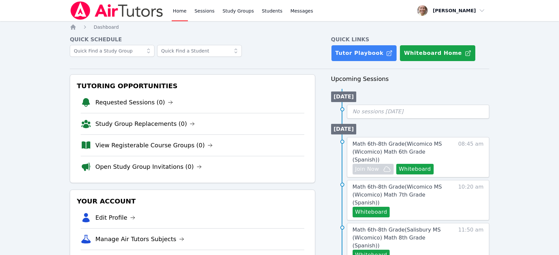 The width and height of the screenshot is (559, 255). Describe the element at coordinates (410, 79) in the screenshot. I see `h3: Upcoming Sessions` at that location.